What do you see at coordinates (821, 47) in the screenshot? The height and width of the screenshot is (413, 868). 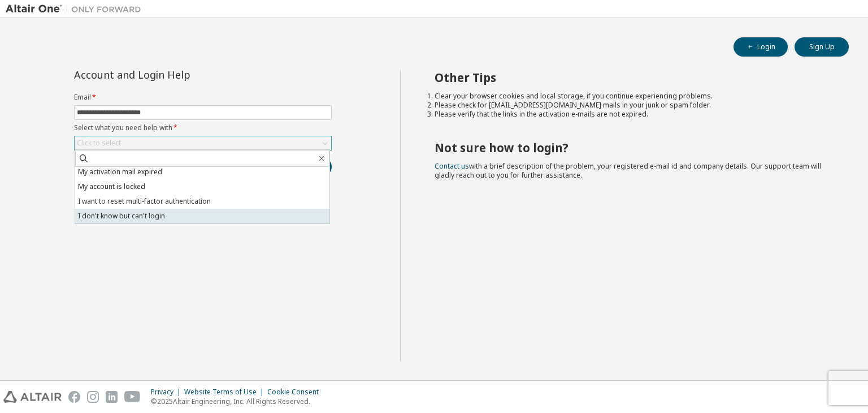 I see `button: Sign Up` at bounding box center [821, 47].